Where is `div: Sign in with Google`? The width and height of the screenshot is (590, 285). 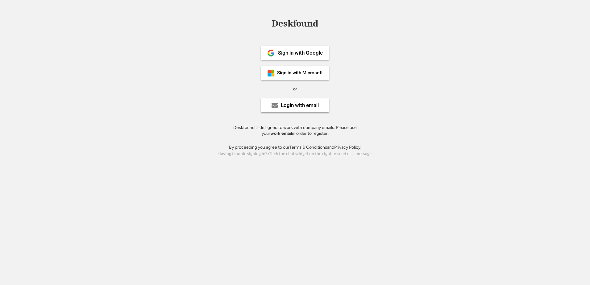 div: Sign in with Google is located at coordinates (300, 53).